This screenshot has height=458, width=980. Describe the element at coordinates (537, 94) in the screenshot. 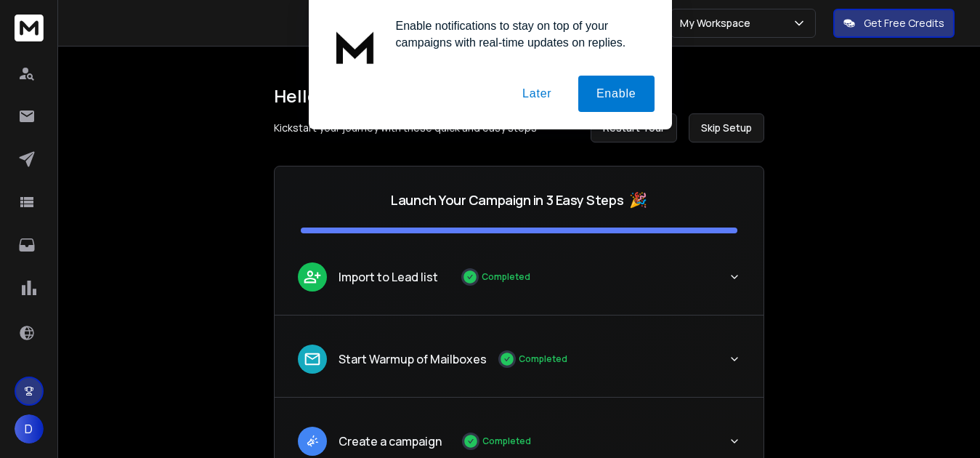

I see `button: Later` at that location.